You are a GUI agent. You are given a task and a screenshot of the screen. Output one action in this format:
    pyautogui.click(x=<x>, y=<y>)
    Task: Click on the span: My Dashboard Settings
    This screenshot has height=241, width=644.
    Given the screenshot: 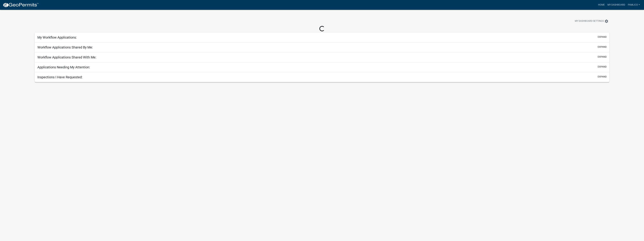 What is the action you would take?
    pyautogui.click(x=589, y=21)
    